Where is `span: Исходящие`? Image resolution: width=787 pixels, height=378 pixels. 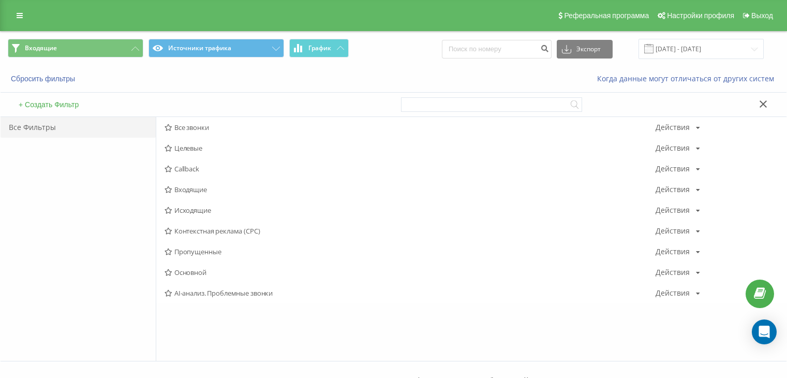
span: Исходящие is located at coordinates (410, 210).